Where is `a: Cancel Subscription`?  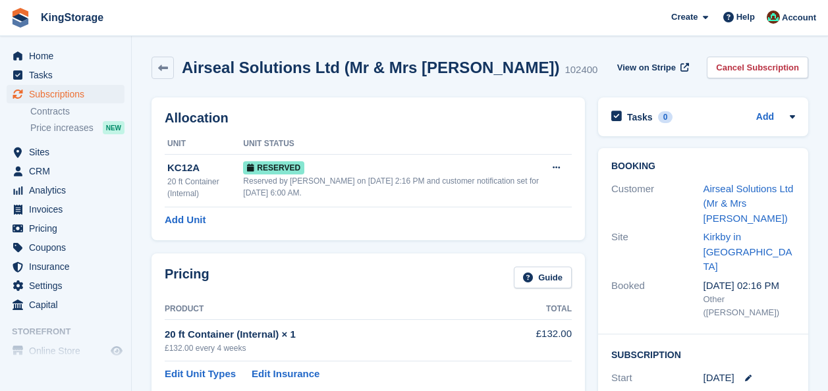 a: Cancel Subscription is located at coordinates (757, 67).